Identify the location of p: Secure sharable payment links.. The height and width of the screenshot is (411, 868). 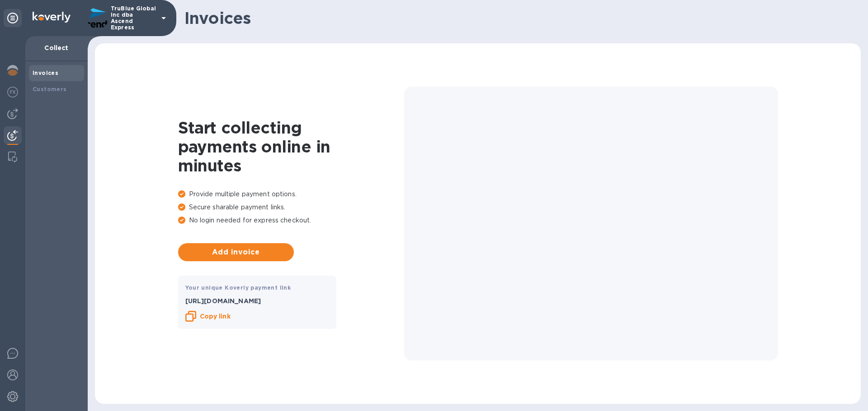
(291, 207).